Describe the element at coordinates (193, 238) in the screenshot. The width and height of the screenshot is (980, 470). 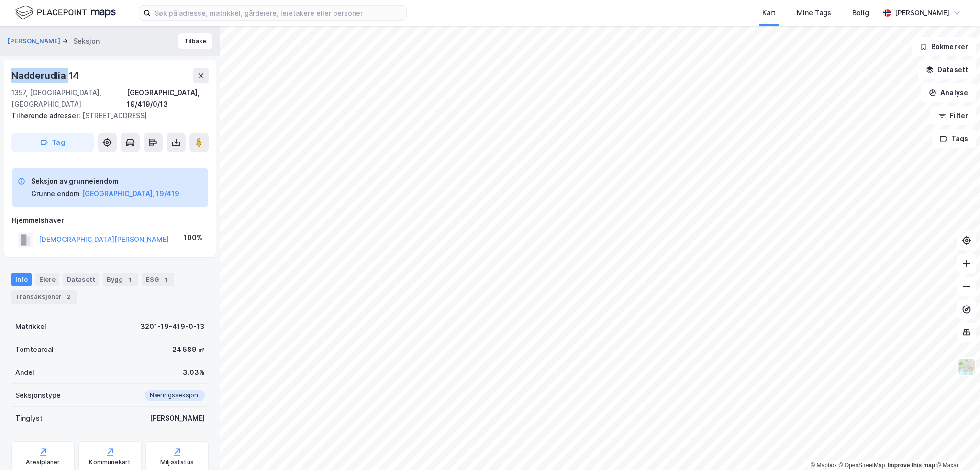
I see `div: 100%` at that location.